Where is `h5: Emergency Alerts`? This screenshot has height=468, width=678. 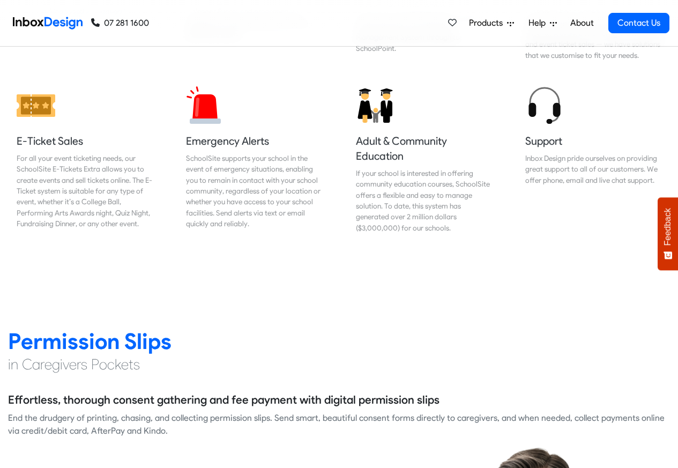 h5: Emergency Alerts is located at coordinates (254, 141).